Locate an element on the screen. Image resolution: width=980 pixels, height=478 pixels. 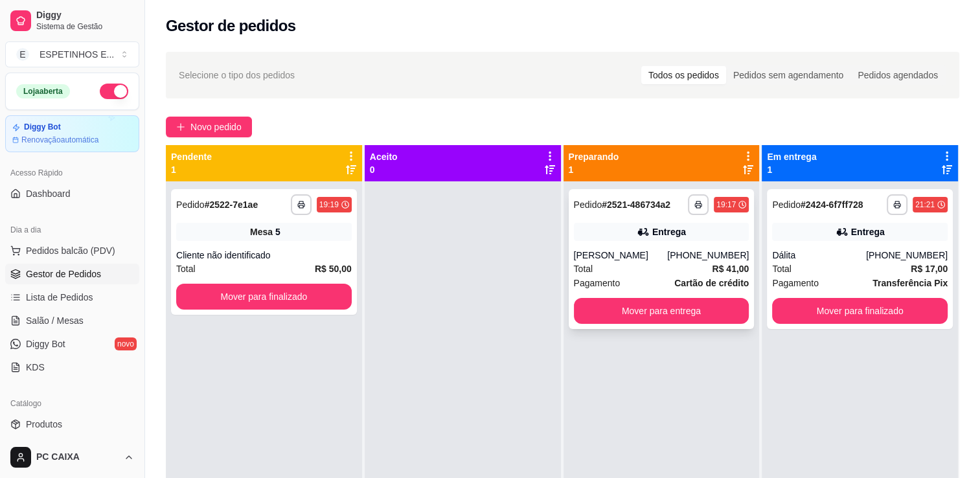
div: Loja aberta is located at coordinates (43, 91).